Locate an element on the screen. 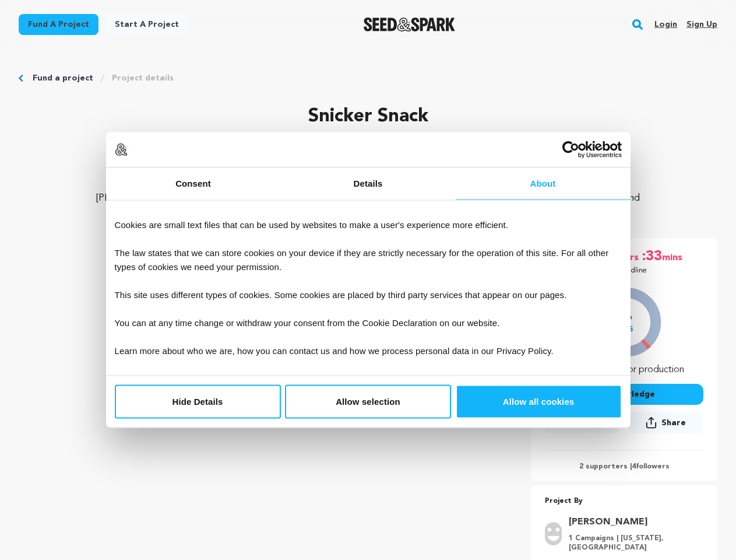 The height and width of the screenshot is (560, 736). span: :33 is located at coordinates (652, 257).